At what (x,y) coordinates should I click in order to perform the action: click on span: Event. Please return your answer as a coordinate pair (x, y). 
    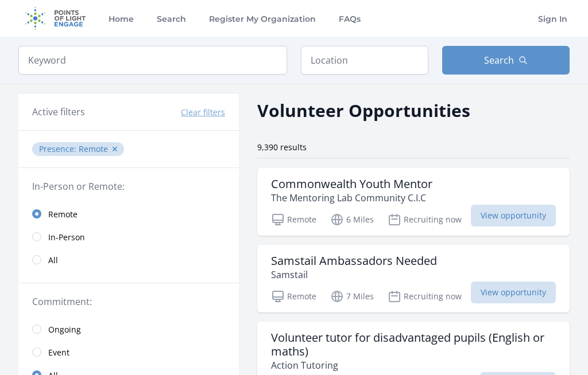
    Looking at the image, I should click on (59, 353).